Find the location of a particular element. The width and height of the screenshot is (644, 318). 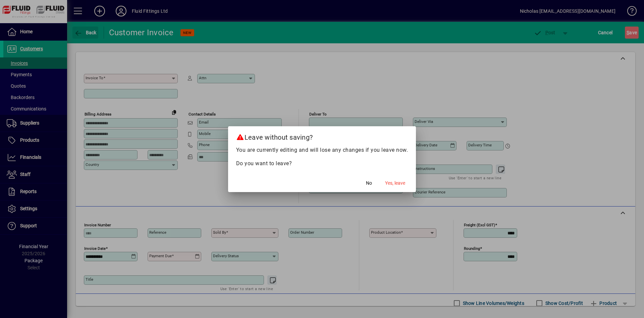

button: No is located at coordinates (369, 183).